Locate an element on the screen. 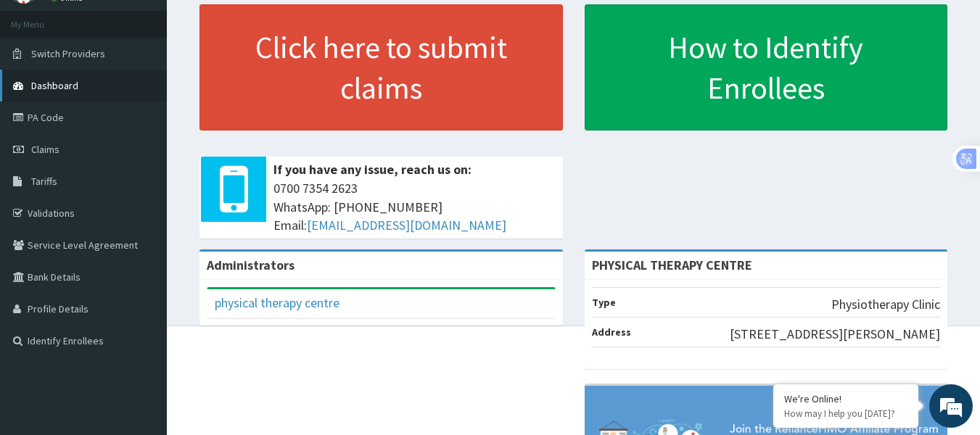 This screenshot has width=980, height=435. div: We're Online! is located at coordinates (846, 399).